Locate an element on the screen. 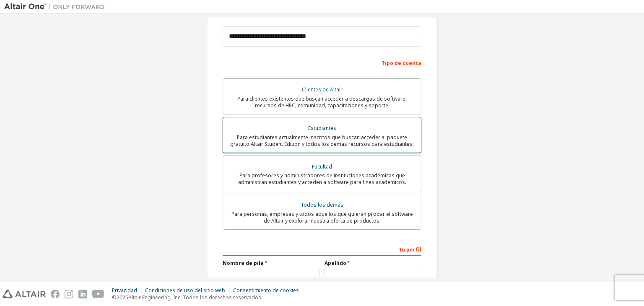 Image resolution: width=644 pixels, height=306 pixels. font: Facultad is located at coordinates (322, 167).